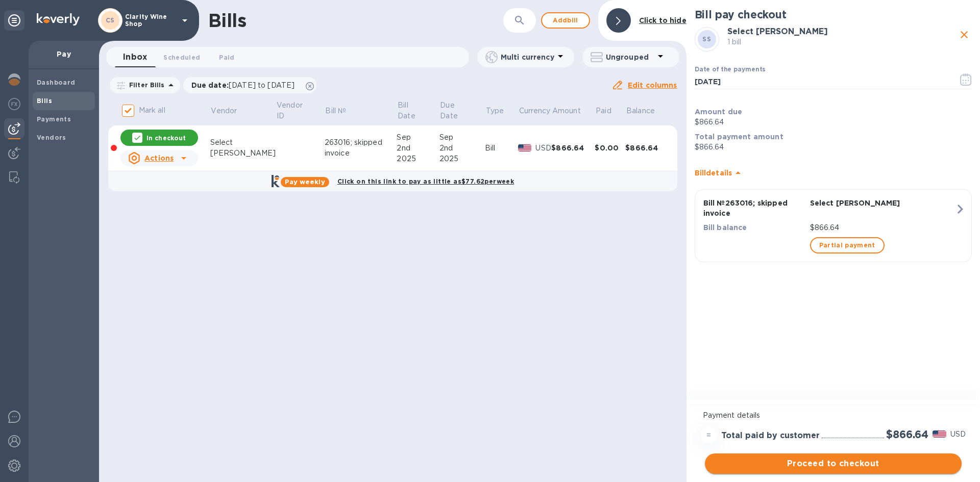 This screenshot has height=482, width=980. What do you see at coordinates (566, 20) in the screenshot?
I see `span: Add bill` at bounding box center [566, 20].